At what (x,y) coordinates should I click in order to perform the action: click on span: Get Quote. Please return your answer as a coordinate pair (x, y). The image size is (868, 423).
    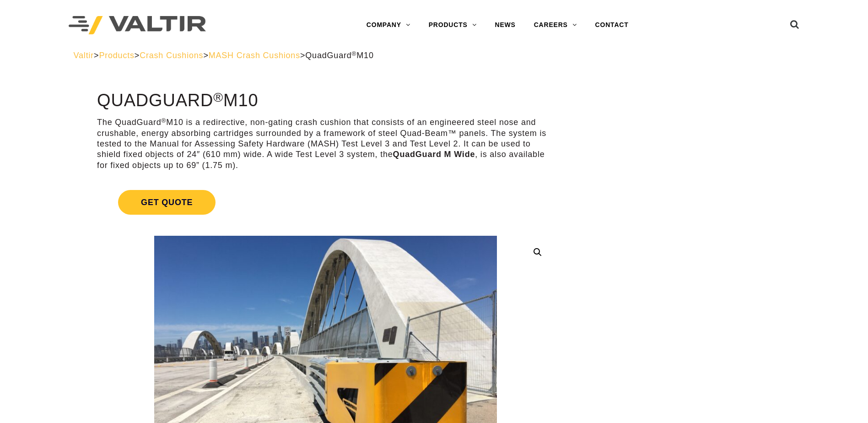
    Looking at the image, I should click on (167, 203).